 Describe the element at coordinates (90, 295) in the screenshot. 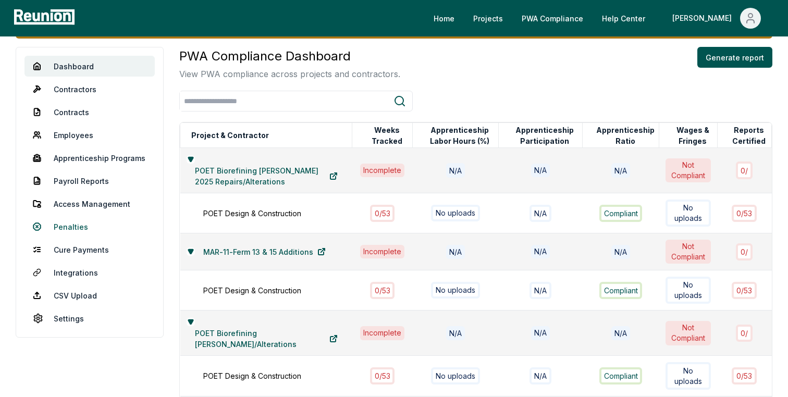

I see `a: CSV Upload` at that location.